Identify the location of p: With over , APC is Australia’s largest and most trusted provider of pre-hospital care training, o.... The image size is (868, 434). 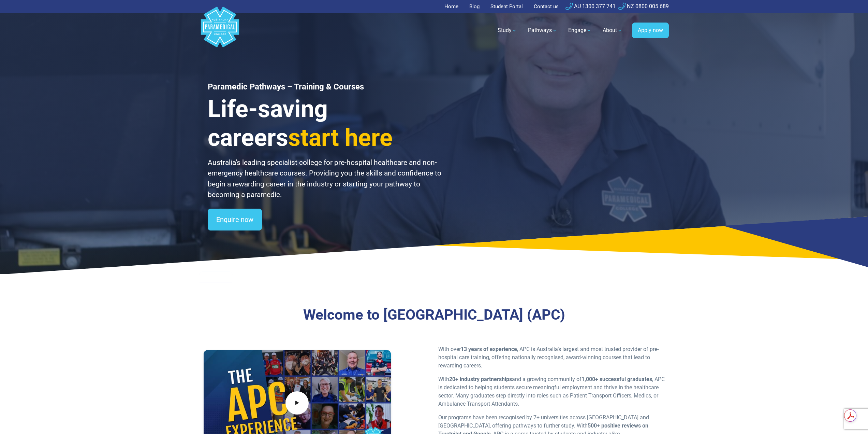
(552, 358).